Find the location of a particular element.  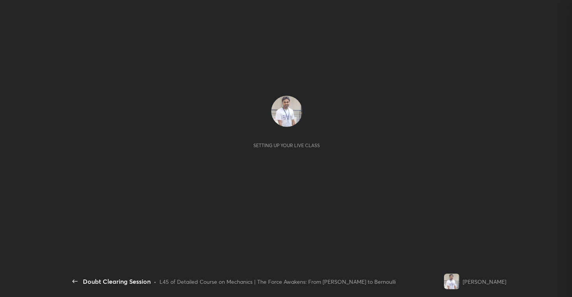

div: Doubt Clearing Session is located at coordinates (117, 281).